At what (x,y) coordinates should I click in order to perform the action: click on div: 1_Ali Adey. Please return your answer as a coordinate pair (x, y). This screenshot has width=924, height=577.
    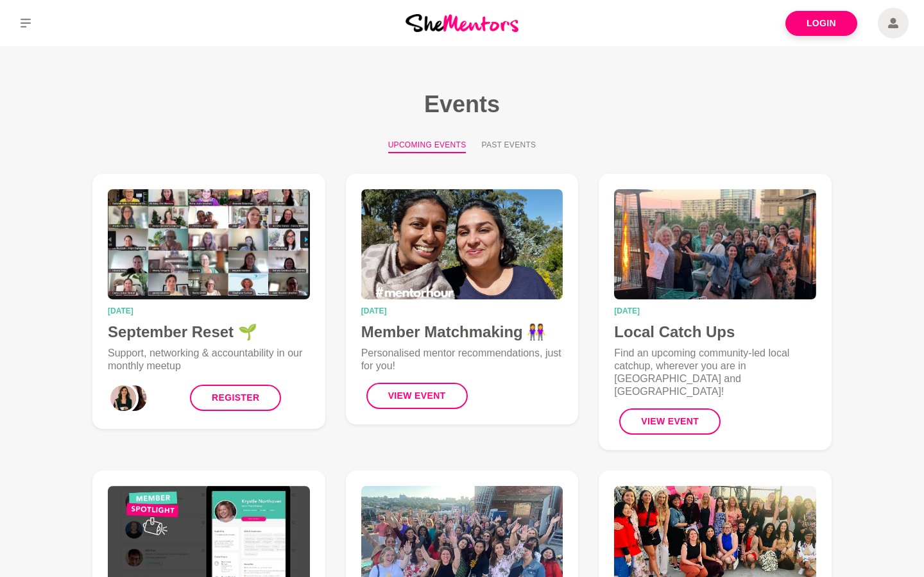
    Looking at the image, I should click on (134, 398).